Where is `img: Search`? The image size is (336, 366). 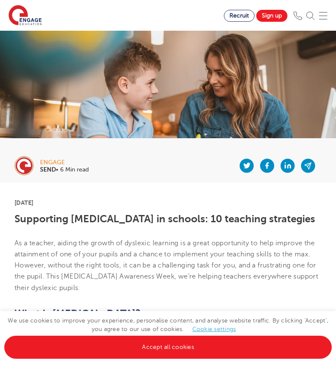
img: Search is located at coordinates (311, 16).